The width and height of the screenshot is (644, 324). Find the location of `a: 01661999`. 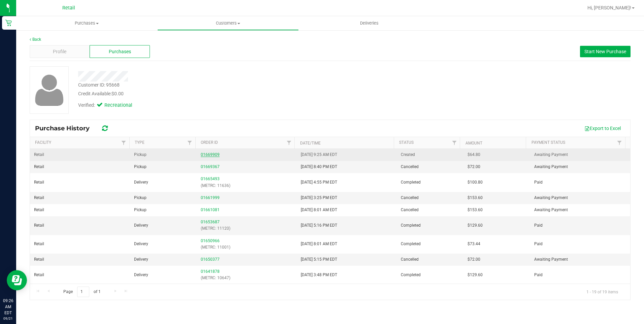

a: 01661999 is located at coordinates (210, 198).